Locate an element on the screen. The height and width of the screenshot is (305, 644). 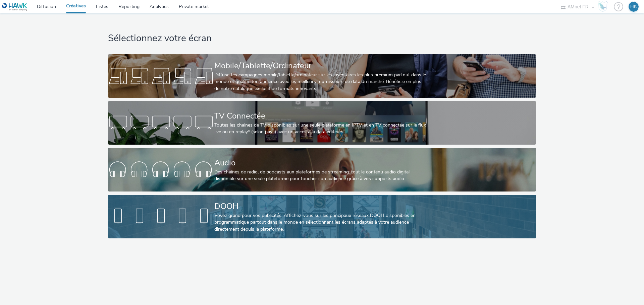
div: Audio is located at coordinates (321, 163).